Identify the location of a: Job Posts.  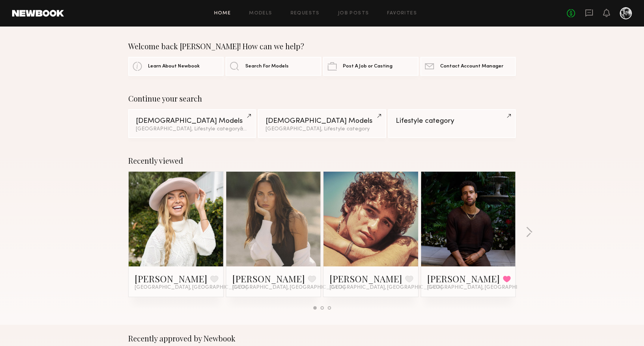
(354, 14).